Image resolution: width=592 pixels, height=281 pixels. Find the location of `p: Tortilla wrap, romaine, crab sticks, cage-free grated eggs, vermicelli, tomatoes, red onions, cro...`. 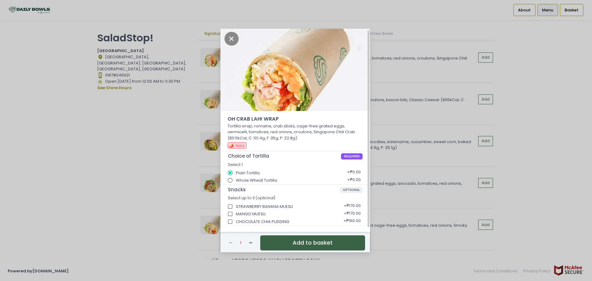

p: Tortilla wrap, romaine, crab sticks, cage-free grated eggs, vermicelli, tomatoes, red onions, cro... is located at coordinates (295, 132).